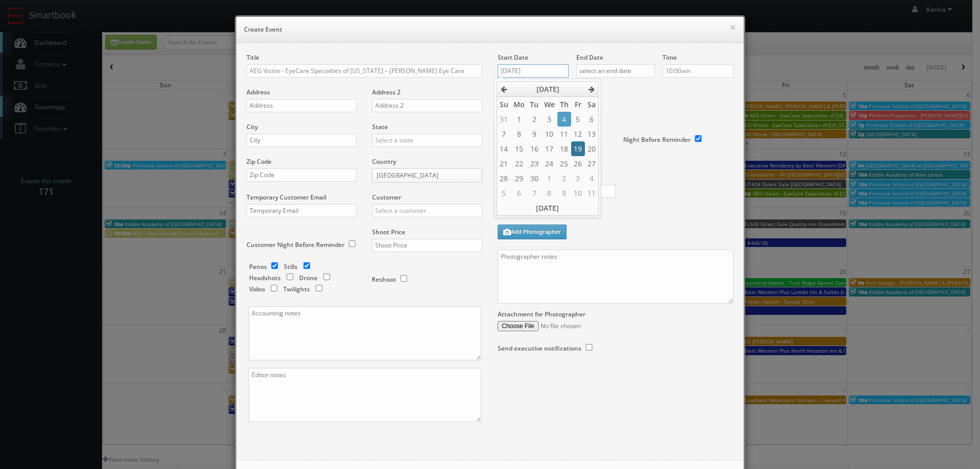  What do you see at coordinates (549, 105) in the screenshot?
I see `th: We` at bounding box center [549, 105].